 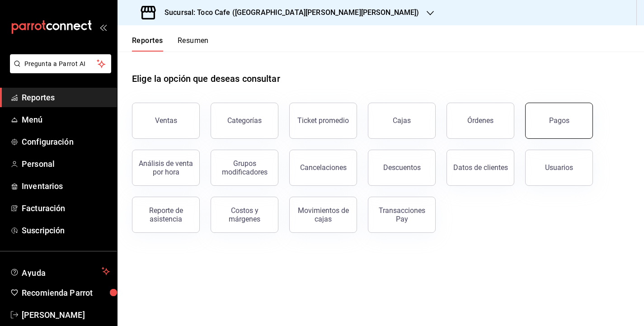 I want to click on div: Movimientos de cajas, so click(x=323, y=215).